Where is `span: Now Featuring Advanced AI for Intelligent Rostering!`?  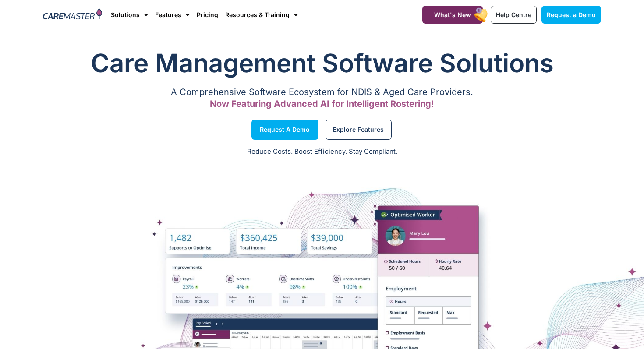 span: Now Featuring Advanced AI for Intelligent Rostering! is located at coordinates (322, 103).